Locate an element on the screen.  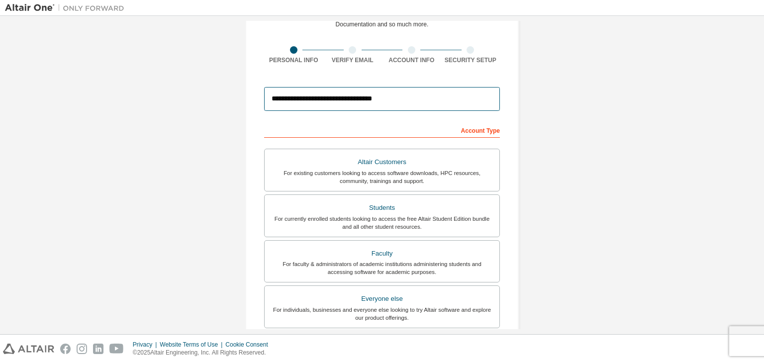
div: Verify Email is located at coordinates (353, 60).